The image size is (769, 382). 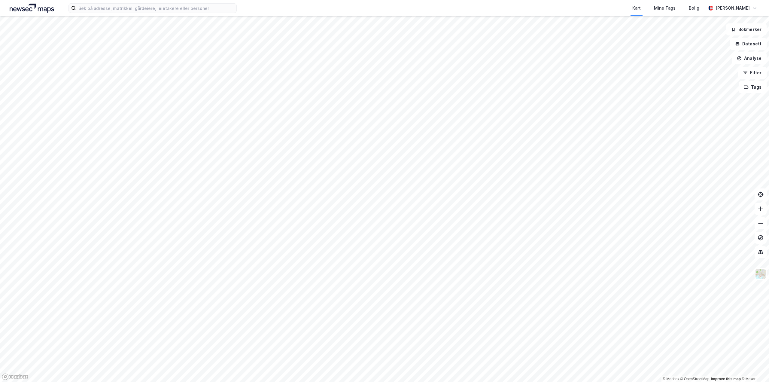 What do you see at coordinates (695, 379) in the screenshot?
I see `a: OpenStreetMap` at bounding box center [695, 379].